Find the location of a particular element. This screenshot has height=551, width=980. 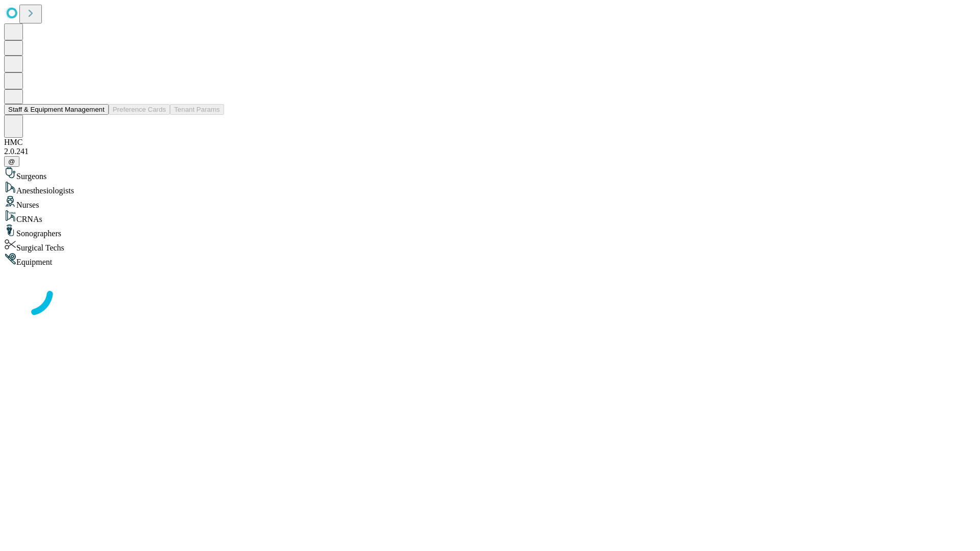

div: Surgical Techs is located at coordinates (490, 245).